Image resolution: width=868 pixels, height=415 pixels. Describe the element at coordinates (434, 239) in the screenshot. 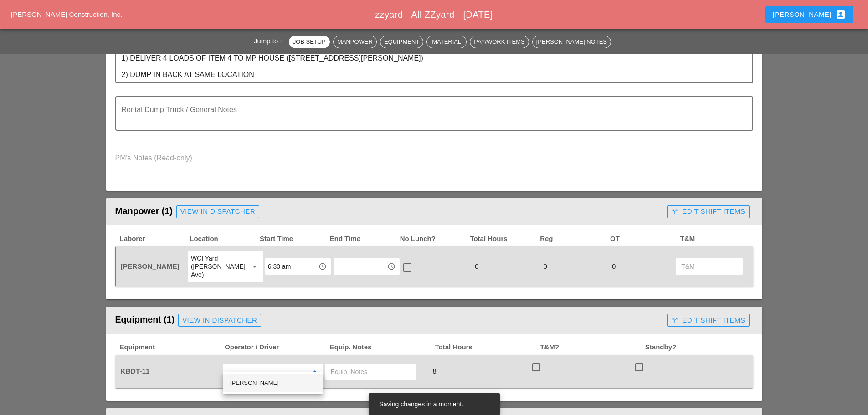

I see `span: No Lunch?` at that location.